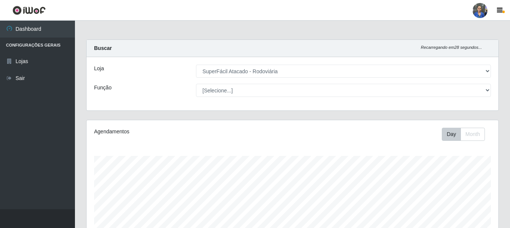 Image resolution: width=510 pixels, height=228 pixels. What do you see at coordinates (103, 87) in the screenshot?
I see `label: Função` at bounding box center [103, 87].